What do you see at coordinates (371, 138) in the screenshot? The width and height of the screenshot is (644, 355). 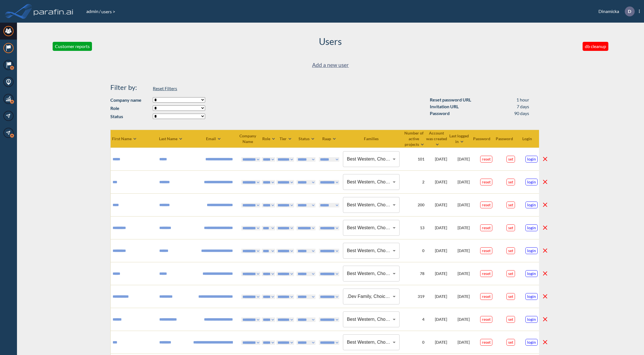 I see `th: Families` at bounding box center [371, 138].